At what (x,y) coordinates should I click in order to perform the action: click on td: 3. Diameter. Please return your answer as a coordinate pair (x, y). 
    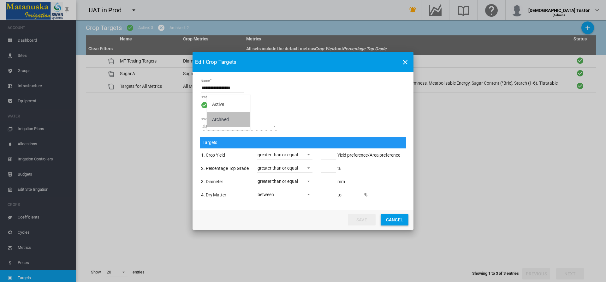
    Looking at the image, I should click on (225, 182).